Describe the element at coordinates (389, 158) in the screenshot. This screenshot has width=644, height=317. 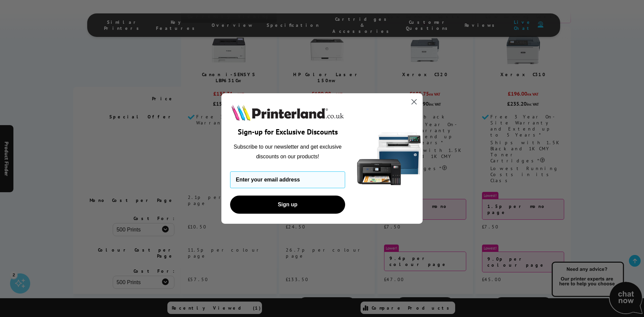
I see `img: 5290a21f-4df8-4860-95f4-ea1e8d0e8904.png` at that location.